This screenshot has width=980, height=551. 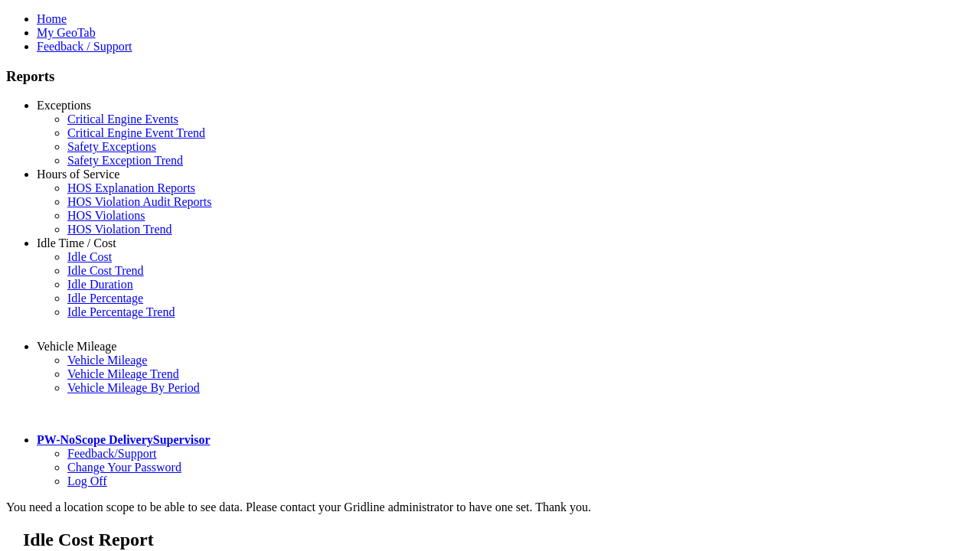 What do you see at coordinates (136, 132) in the screenshot?
I see `a: Critical Engine Event Trend` at bounding box center [136, 132].